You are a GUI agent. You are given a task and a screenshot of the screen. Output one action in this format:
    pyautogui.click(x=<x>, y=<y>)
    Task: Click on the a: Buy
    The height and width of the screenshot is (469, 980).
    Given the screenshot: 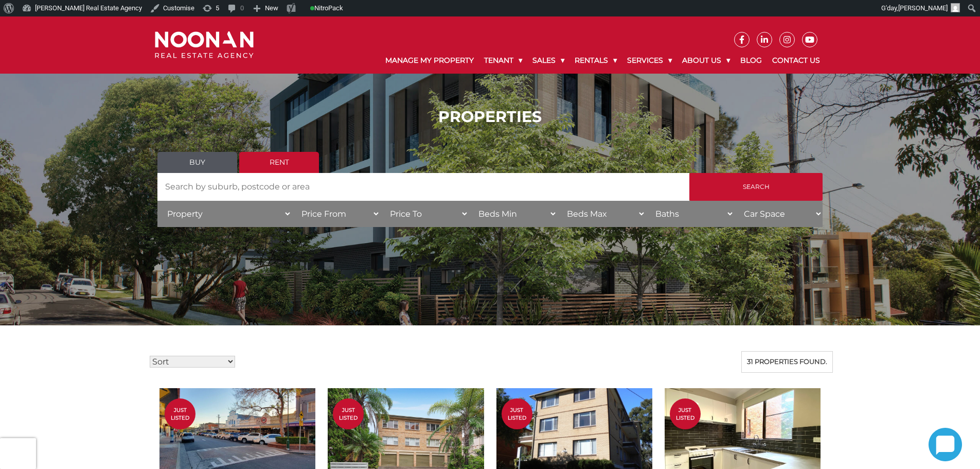 What is the action you would take?
    pyautogui.click(x=197, y=162)
    